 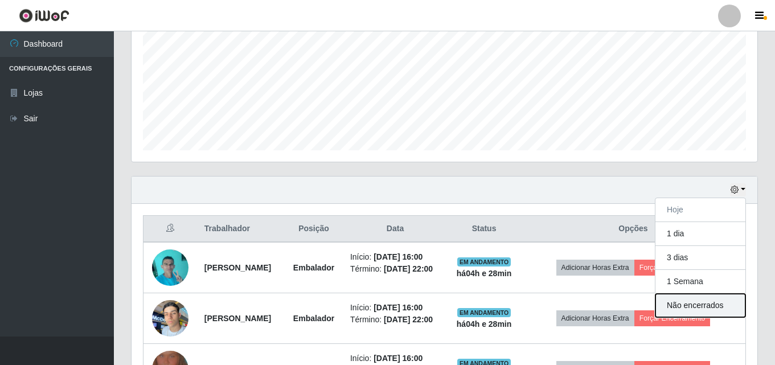 I want to click on img: 1699884729750.jpeg, so click(x=170, y=267).